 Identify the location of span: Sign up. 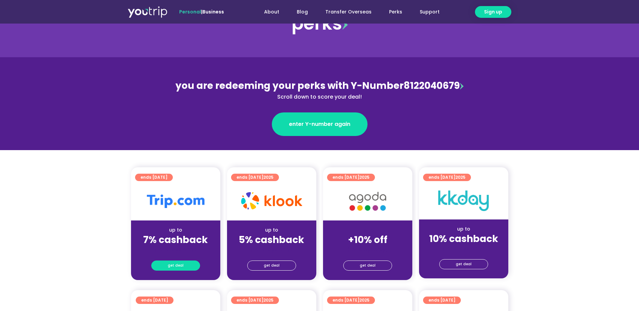
(493, 12).